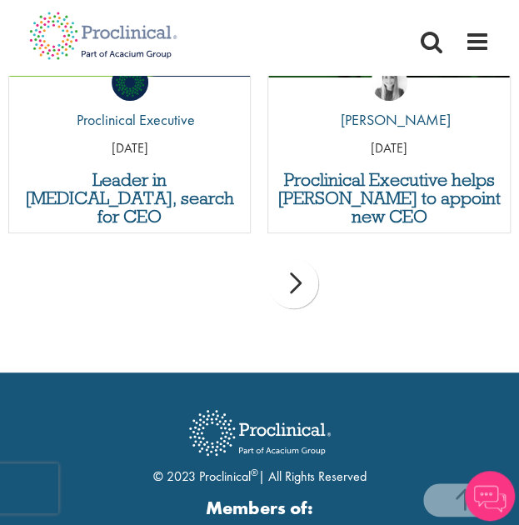 The image size is (519, 525). What do you see at coordinates (259, 508) in the screenshot?
I see `strong: Members of:` at bounding box center [259, 508].